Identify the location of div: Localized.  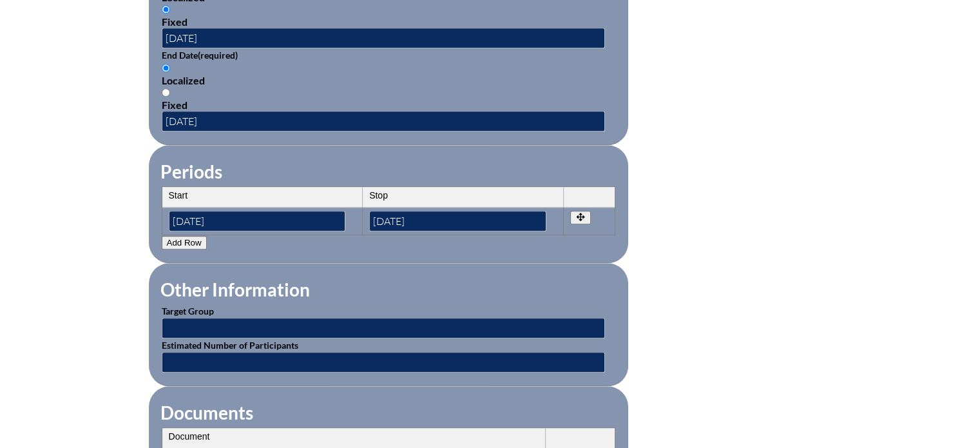
(389, 80).